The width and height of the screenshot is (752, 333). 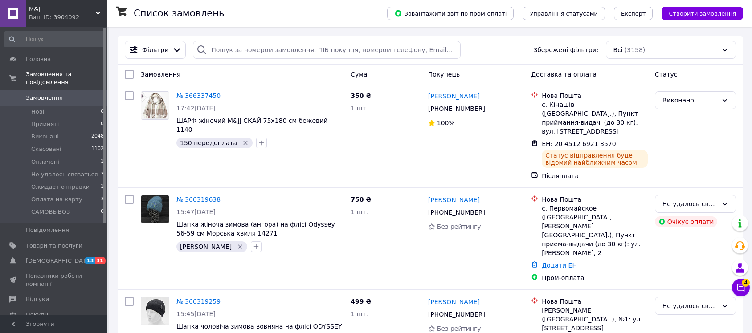 What do you see at coordinates (68, 17) in the screenshot?
I see `div: Ваш ID: 3904092` at bounding box center [68, 17].